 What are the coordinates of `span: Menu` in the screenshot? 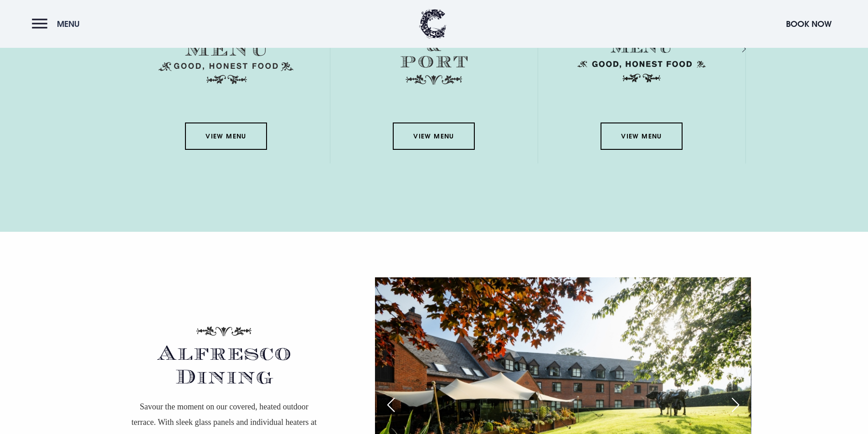 It's located at (68, 24).